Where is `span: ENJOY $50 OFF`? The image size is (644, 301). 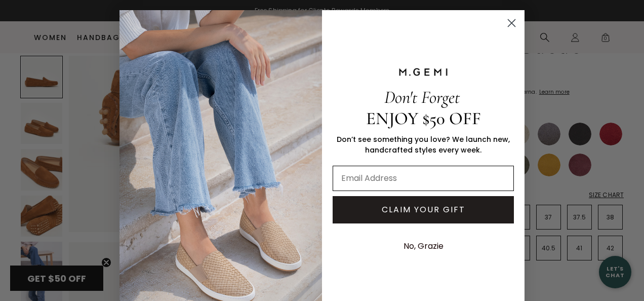 span: ENJOY $50 OFF is located at coordinates (423, 119).